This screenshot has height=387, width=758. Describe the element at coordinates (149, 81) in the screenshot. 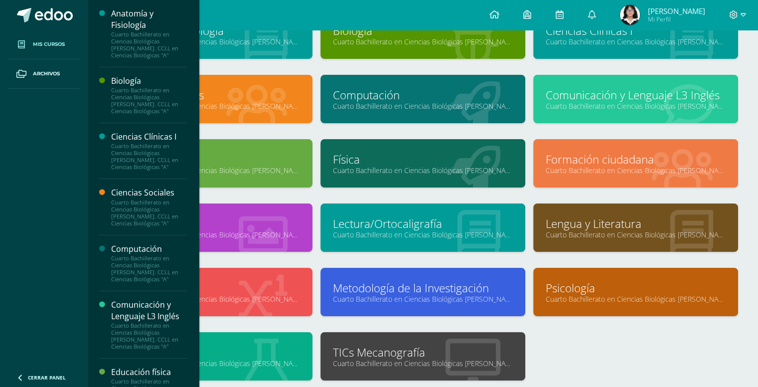

I see `div: Biología` at that location.